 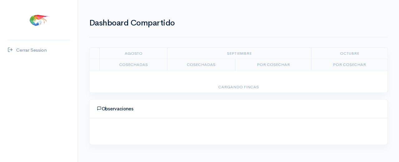 I want to click on td: octubre, so click(x=349, y=53).